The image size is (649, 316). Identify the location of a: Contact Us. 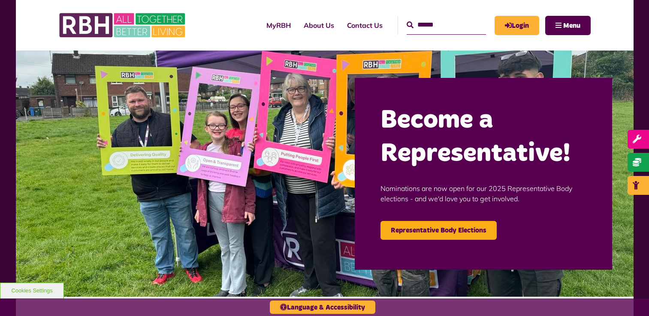
(365, 25).